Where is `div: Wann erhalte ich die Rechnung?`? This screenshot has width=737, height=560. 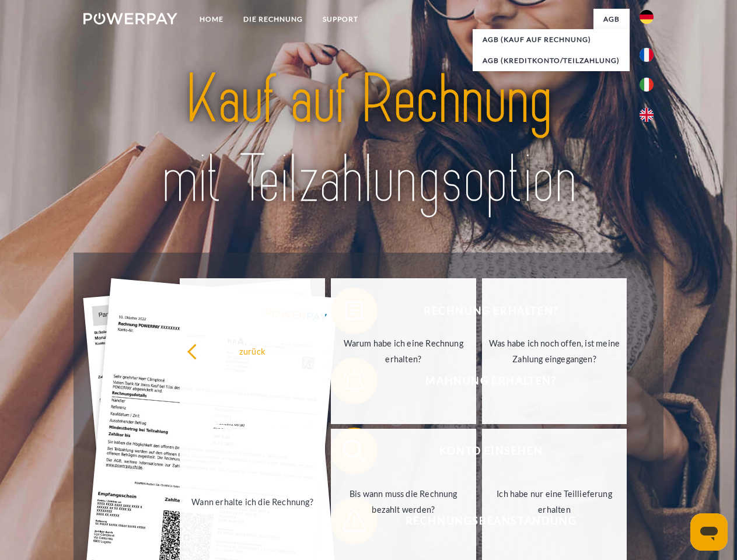
div: Wann erhalte ich die Rechnung? is located at coordinates (252, 501).